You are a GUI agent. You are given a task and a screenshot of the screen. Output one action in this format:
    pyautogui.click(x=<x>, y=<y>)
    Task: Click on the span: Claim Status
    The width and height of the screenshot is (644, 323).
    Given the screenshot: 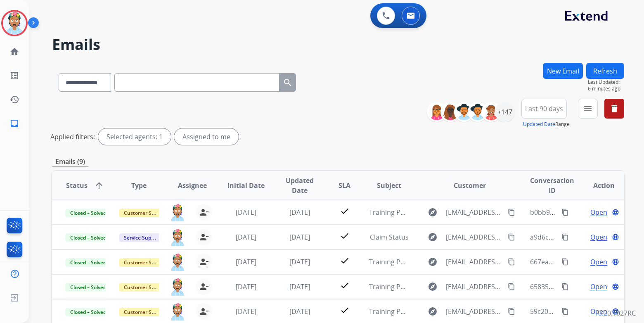 What is the action you would take?
    pyautogui.click(x=389, y=237)
    